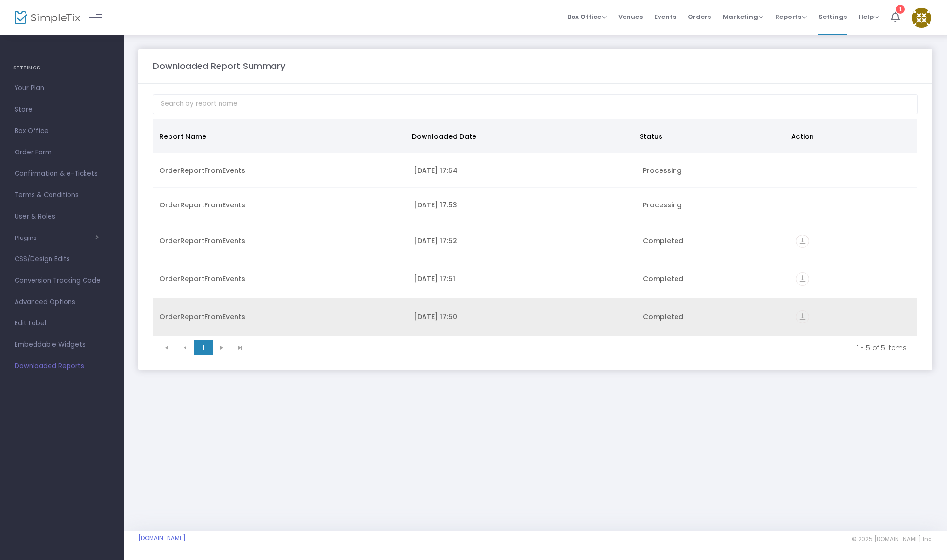  Describe the element at coordinates (523, 241) in the screenshot. I see `div: 25/09/2025 17:52` at that location.